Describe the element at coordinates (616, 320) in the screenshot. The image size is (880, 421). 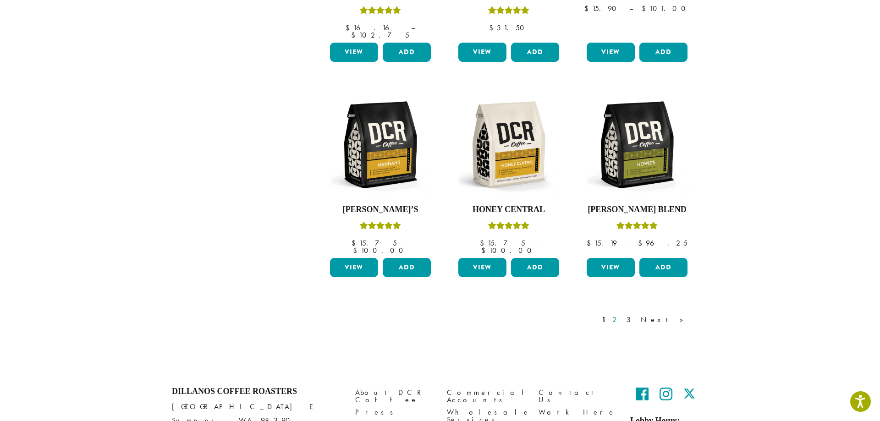
I see `a: 2` at that location.